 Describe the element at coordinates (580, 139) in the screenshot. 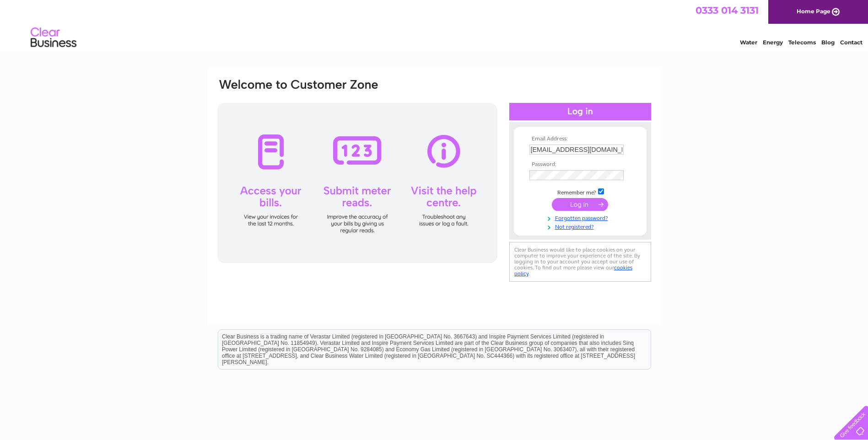

I see `th: Email Address:` at that location.